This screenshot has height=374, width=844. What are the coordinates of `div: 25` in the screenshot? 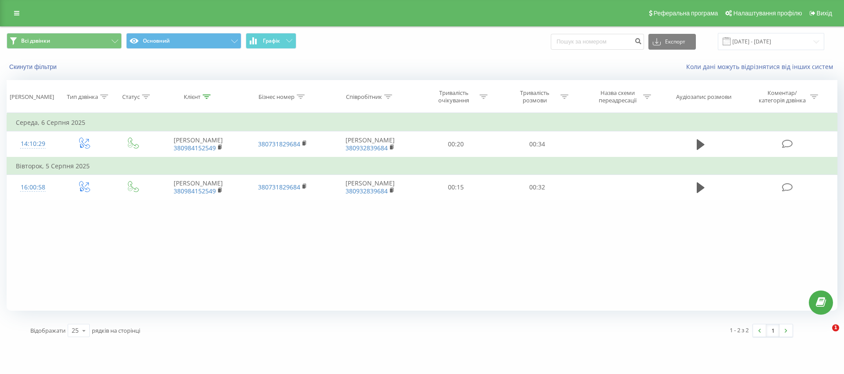 It's located at (75, 331).